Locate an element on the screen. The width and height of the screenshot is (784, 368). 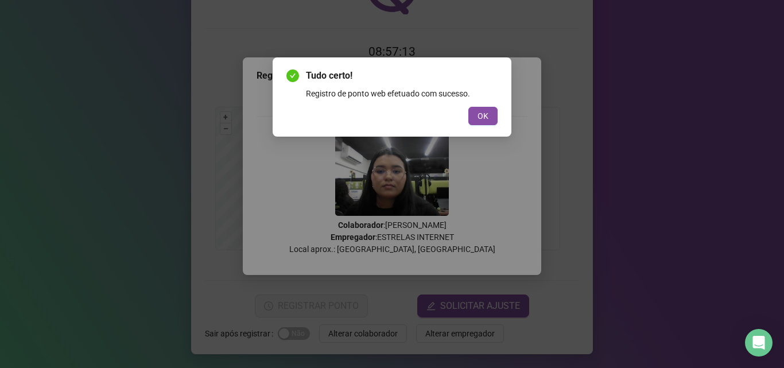
span: OK is located at coordinates (483, 116).